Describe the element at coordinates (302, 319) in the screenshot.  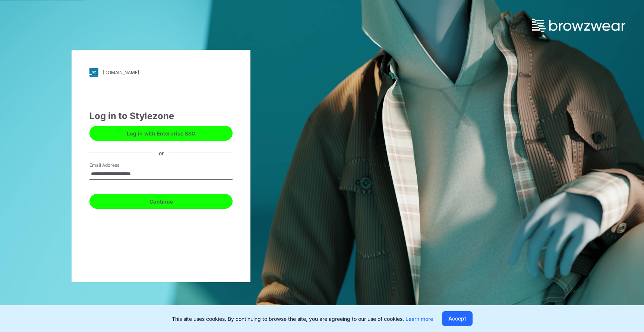
I see `p: This site uses cookies. By continuing to browse the site, you are agreeing to our use of cookies.` at that location.